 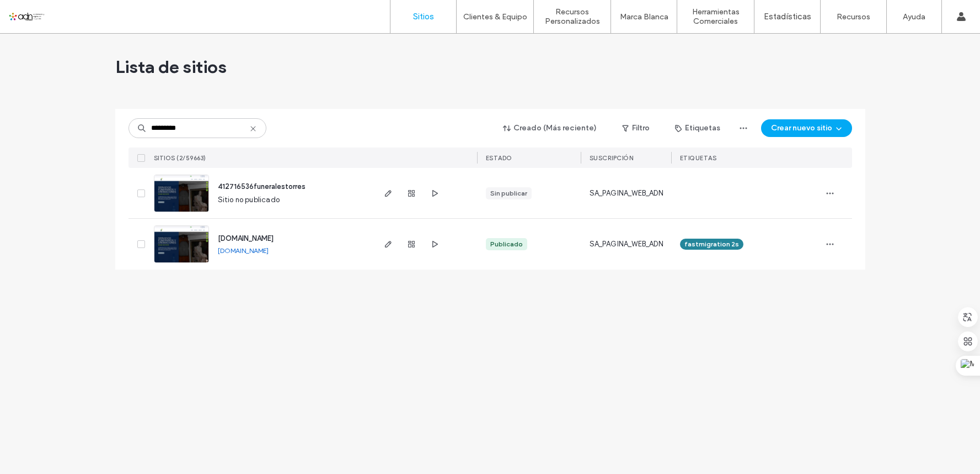 I want to click on button: Etiquetas, so click(x=698, y=128).